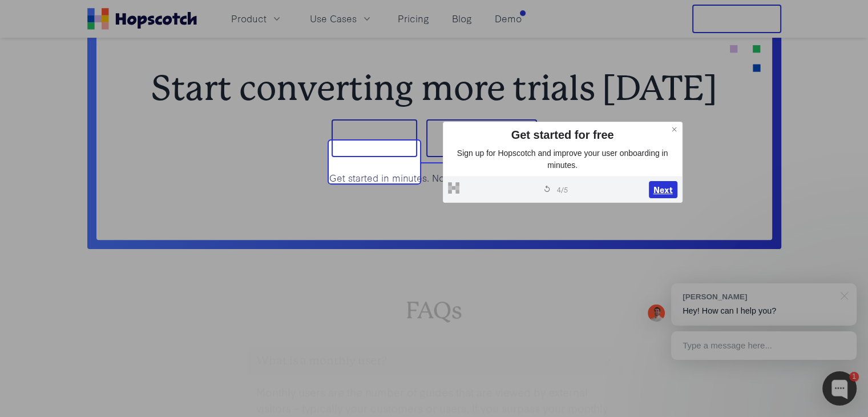 Image resolution: width=868 pixels, height=417 pixels. I want to click on a: Sign up, so click(374, 138).